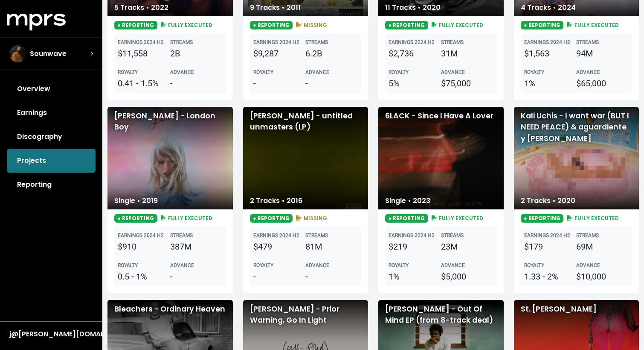 The image size is (644, 350). I want to click on a: Earnings, so click(51, 113).